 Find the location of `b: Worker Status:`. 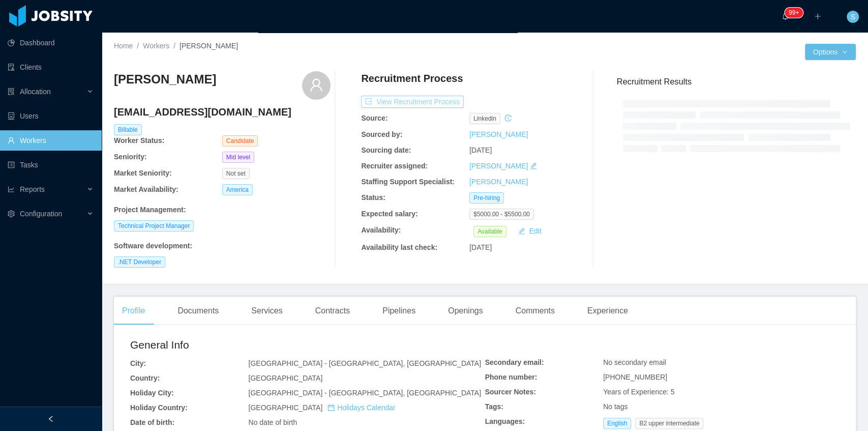

b: Worker Status: is located at coordinates (139, 141).